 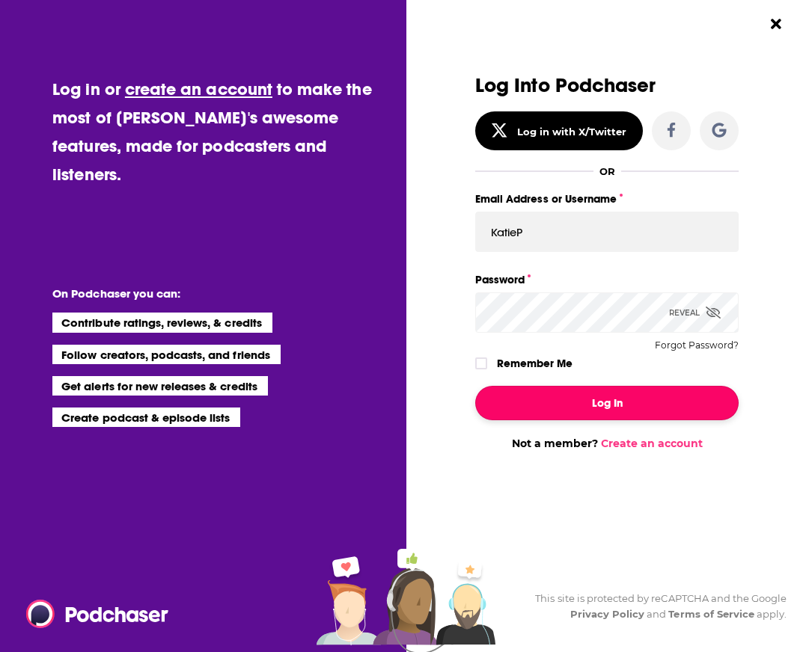 I want to click on a: Privacy Policy, so click(x=608, y=614).